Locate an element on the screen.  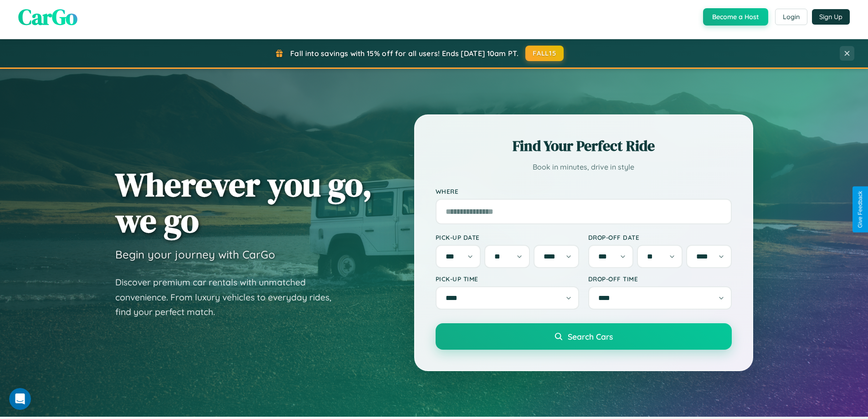
button: Become a Host is located at coordinates (736, 17).